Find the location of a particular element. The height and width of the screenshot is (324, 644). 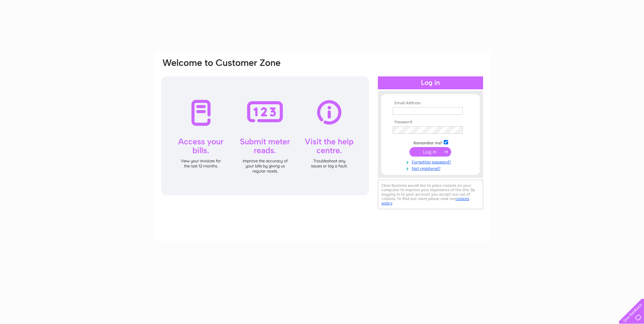

th: Email Address: is located at coordinates (430, 103).